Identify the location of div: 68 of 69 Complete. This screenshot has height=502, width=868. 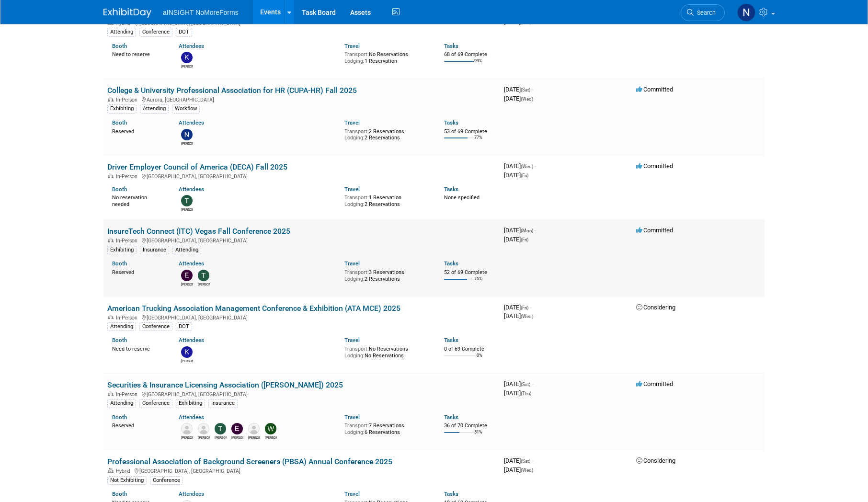
(470, 55).